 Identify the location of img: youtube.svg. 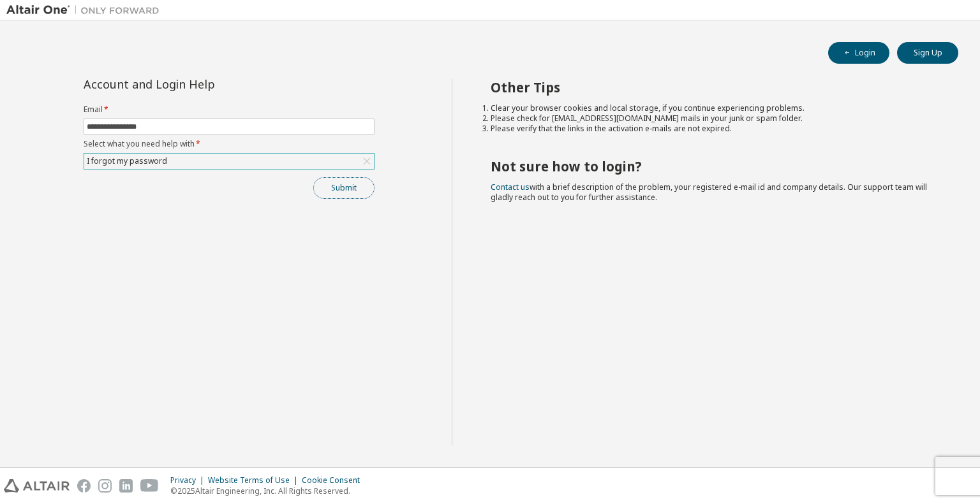
(149, 486).